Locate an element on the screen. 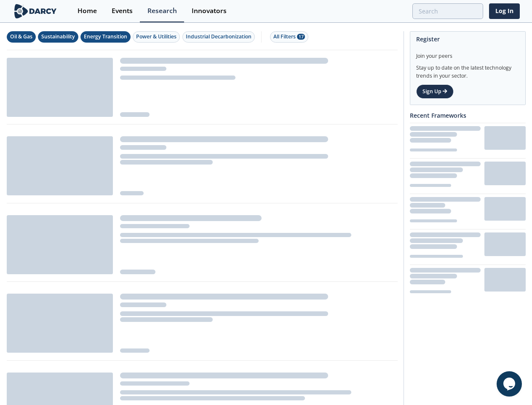 The width and height of the screenshot is (532, 405). div: Join your peers is located at coordinates (467, 53).